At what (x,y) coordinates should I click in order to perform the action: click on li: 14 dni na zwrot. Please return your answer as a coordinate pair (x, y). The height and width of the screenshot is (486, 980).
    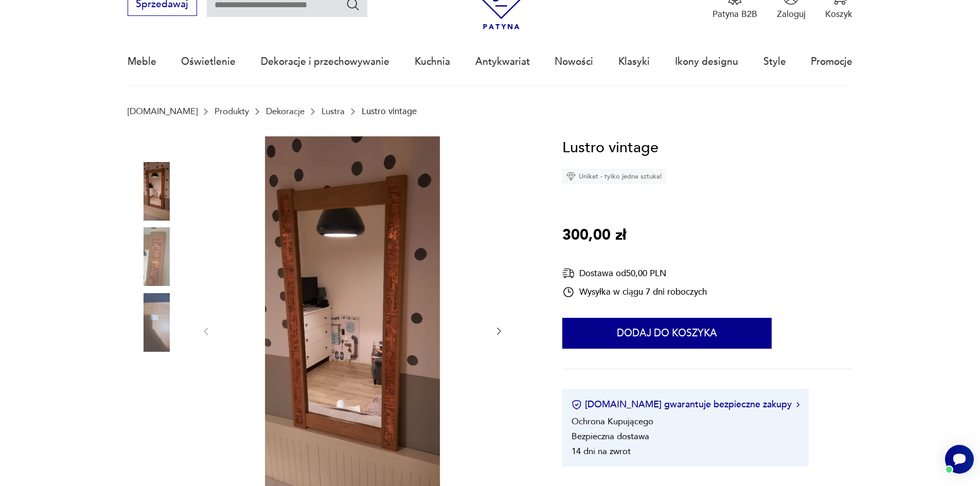
    Looking at the image, I should click on (601, 451).